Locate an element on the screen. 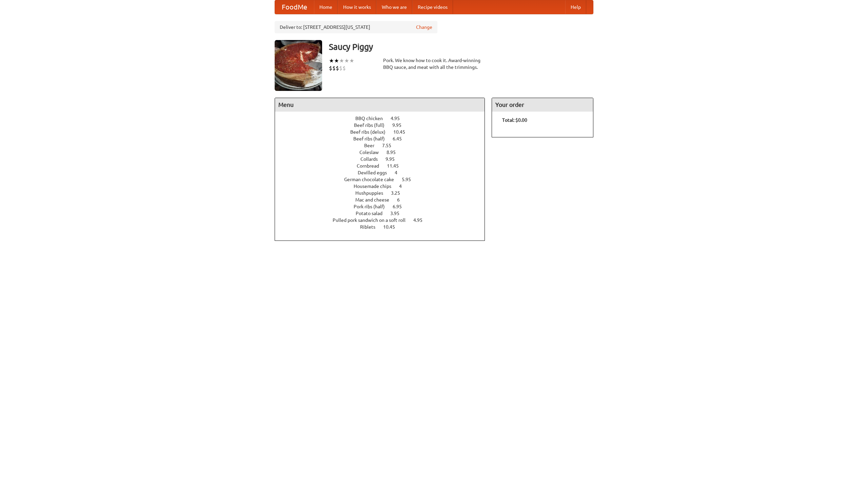 The width and height of the screenshot is (868, 480). a: FoodMe is located at coordinates (294, 7).